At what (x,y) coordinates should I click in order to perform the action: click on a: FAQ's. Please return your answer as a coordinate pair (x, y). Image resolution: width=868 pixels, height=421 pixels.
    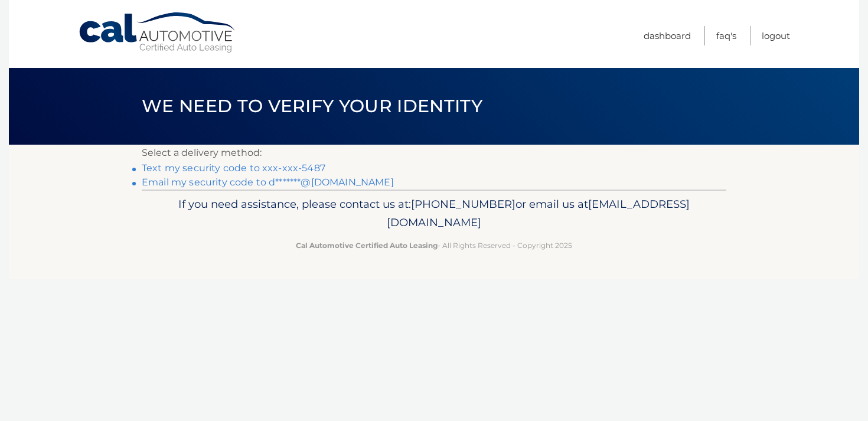
    Looking at the image, I should click on (726, 36).